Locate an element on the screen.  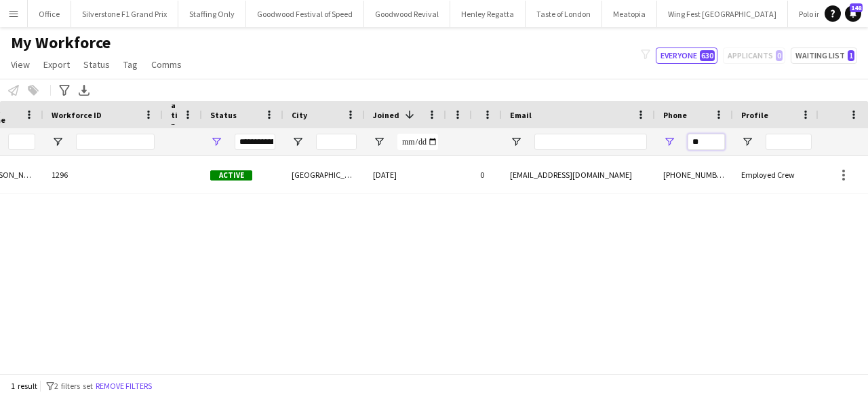
span: 148 is located at coordinates (855, 8).